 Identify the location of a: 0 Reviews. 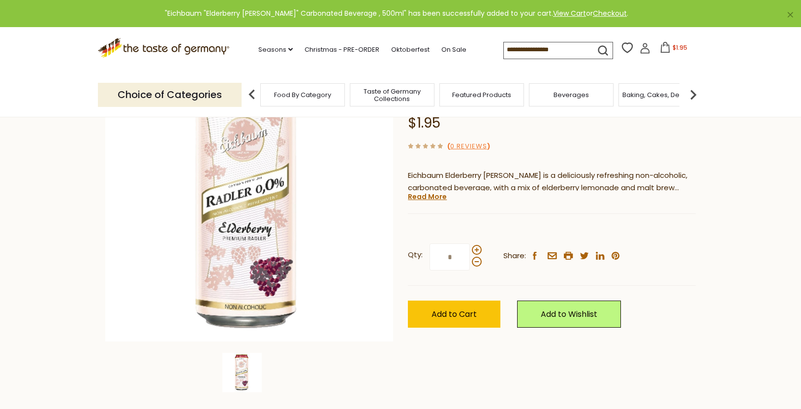
(469, 146).